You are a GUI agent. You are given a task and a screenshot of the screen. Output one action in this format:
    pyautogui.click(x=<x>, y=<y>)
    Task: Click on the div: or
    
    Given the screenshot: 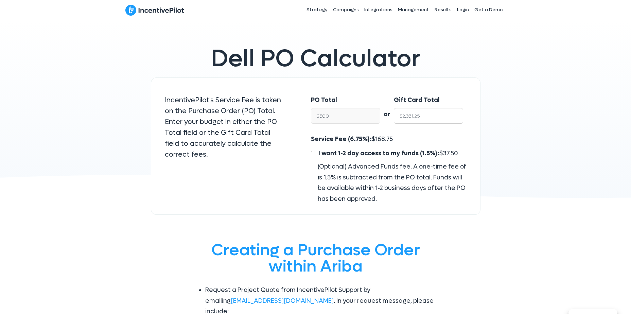 What is the action you would take?
    pyautogui.click(x=387, y=107)
    